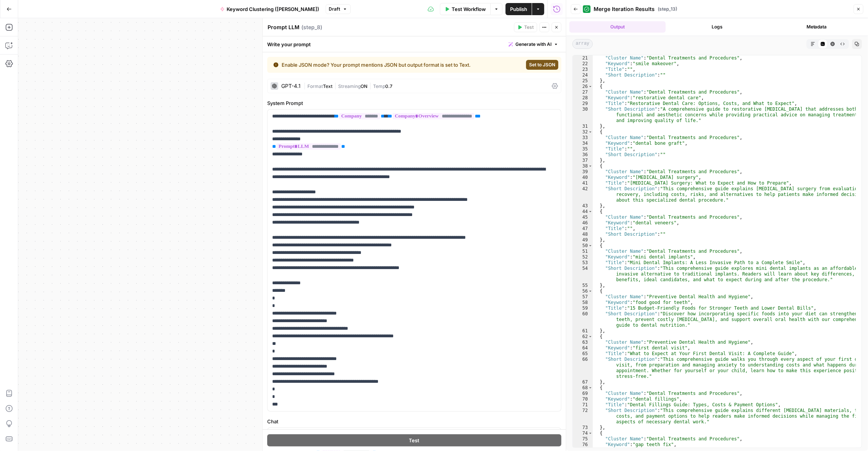 The height and width of the screenshot is (451, 868). Describe the element at coordinates (590, 132) in the screenshot. I see `span: Toggle code folding, rows 32 through 37` at that location.